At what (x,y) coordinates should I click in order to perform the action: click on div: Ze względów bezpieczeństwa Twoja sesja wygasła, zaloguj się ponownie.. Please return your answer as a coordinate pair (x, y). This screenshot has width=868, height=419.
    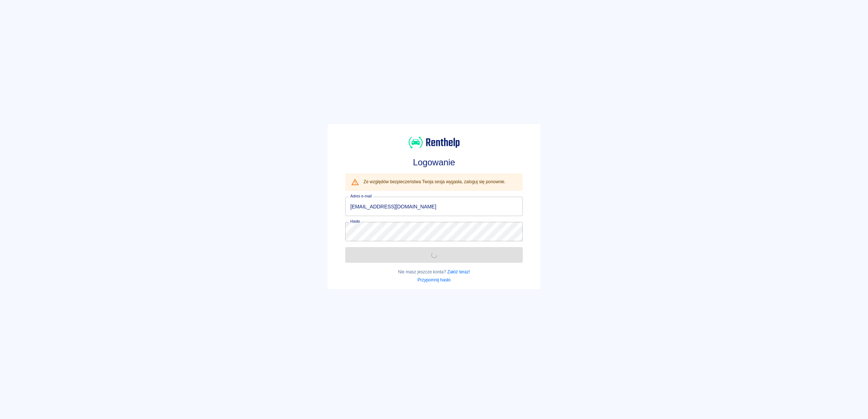
    Looking at the image, I should click on (435, 182).